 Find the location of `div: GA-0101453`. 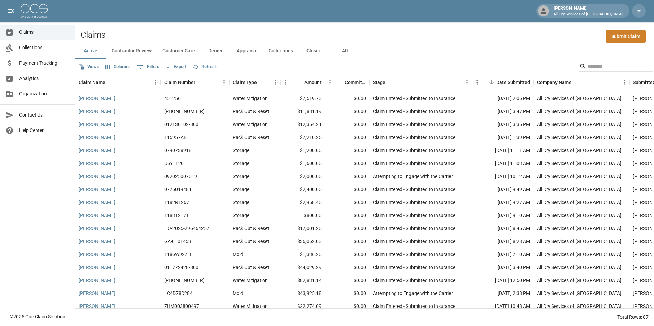

div: GA-0101453 is located at coordinates (177, 241).